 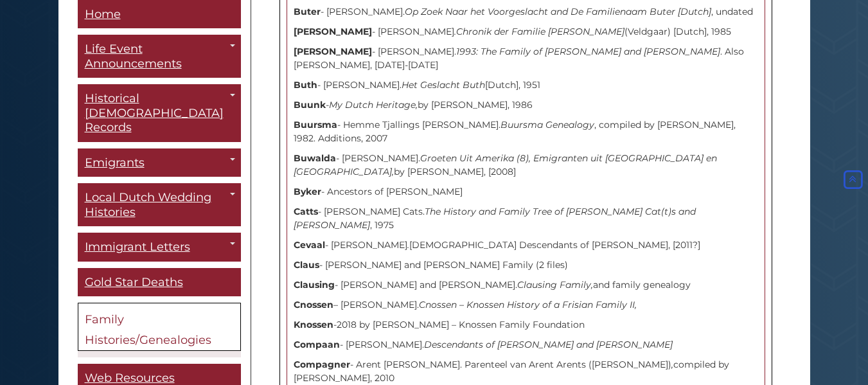 I want to click on strong: Compagner, so click(x=322, y=365).